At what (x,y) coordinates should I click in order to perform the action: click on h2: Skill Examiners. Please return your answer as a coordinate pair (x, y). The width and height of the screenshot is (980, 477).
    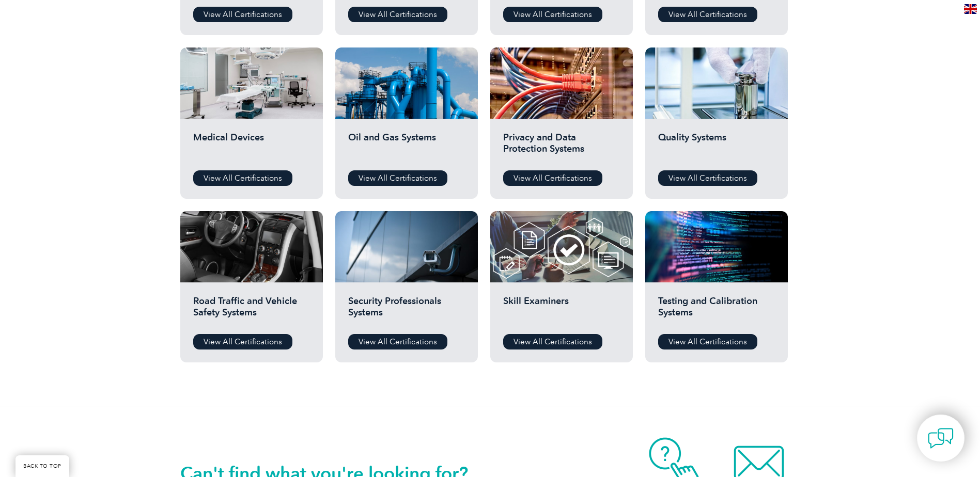
    Looking at the image, I should click on (561, 311).